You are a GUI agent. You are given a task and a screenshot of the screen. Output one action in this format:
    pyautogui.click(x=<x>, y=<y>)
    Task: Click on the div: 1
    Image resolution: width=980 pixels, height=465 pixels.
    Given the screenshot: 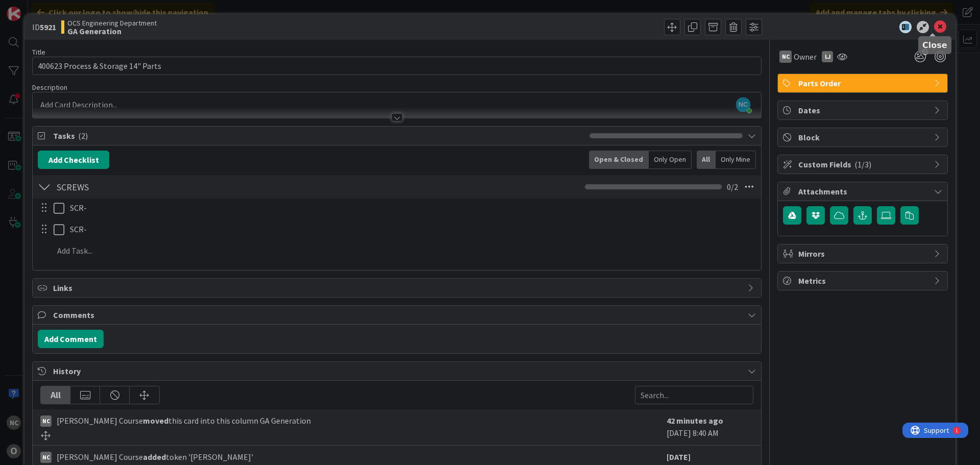 What is the action you would take?
    pyautogui.click(x=54, y=8)
    